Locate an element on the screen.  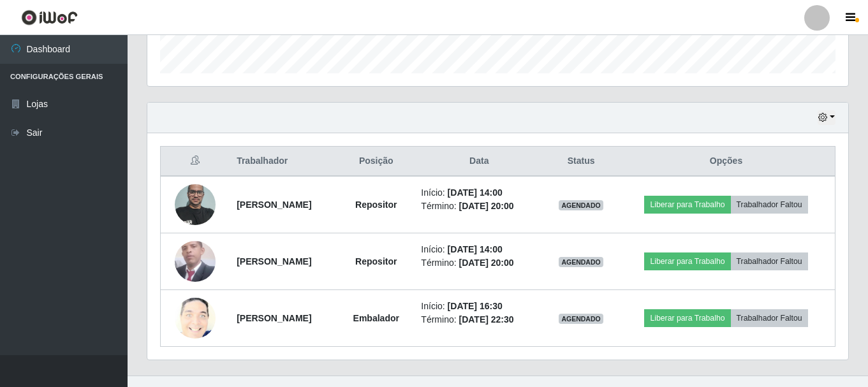
th: Opções is located at coordinates (725, 161).